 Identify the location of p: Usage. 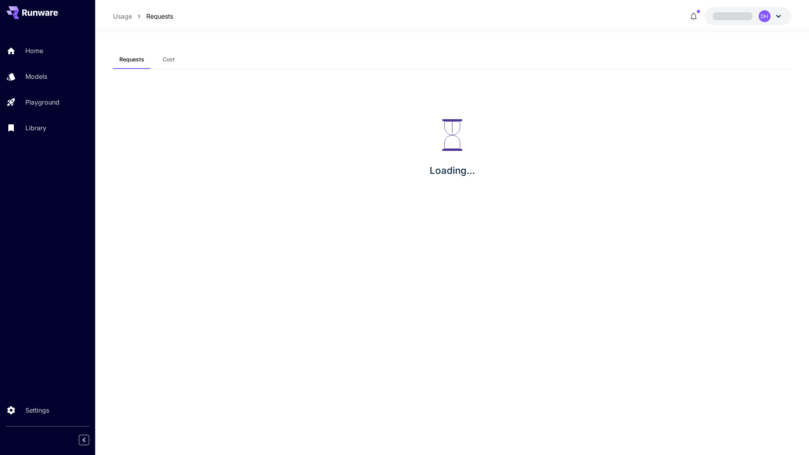
(122, 16).